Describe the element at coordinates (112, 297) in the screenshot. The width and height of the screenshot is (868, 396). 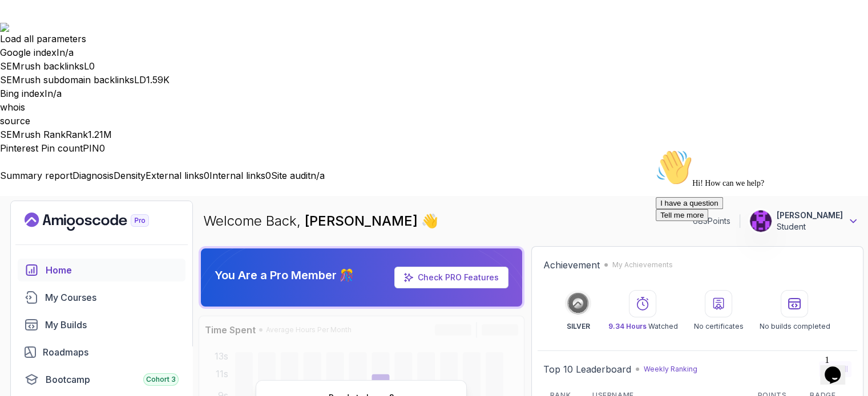
I see `div: My Courses` at that location.